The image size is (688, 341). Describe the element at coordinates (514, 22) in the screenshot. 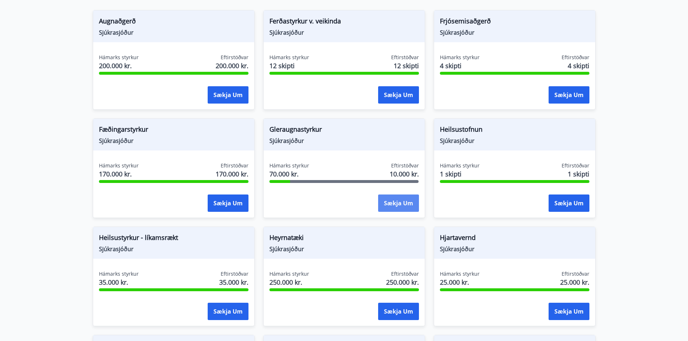

I see `span: Frjósemisaðgerð` at that location.